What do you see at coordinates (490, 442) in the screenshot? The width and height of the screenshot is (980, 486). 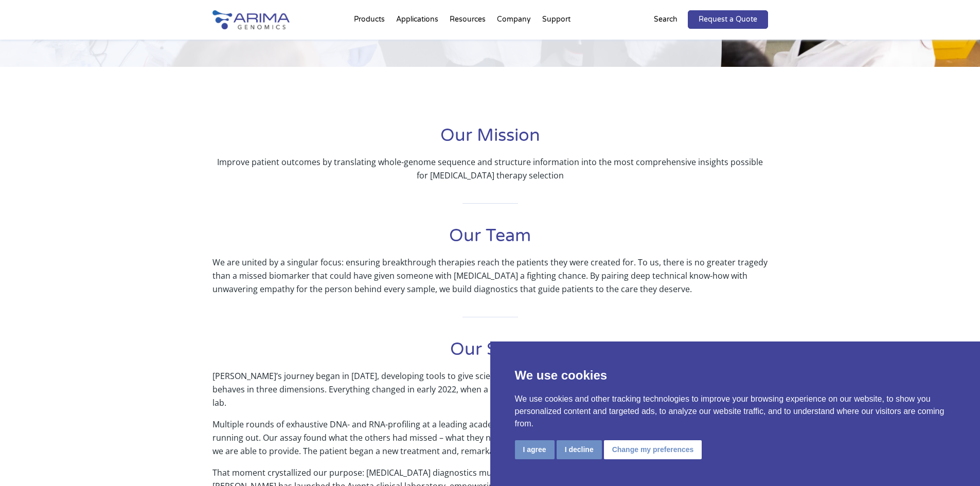 I see `p: Multiple rounds of exhaustive DNA- and RNA-profiling at a leading academic center had failed to u...` at bounding box center [490, 442].